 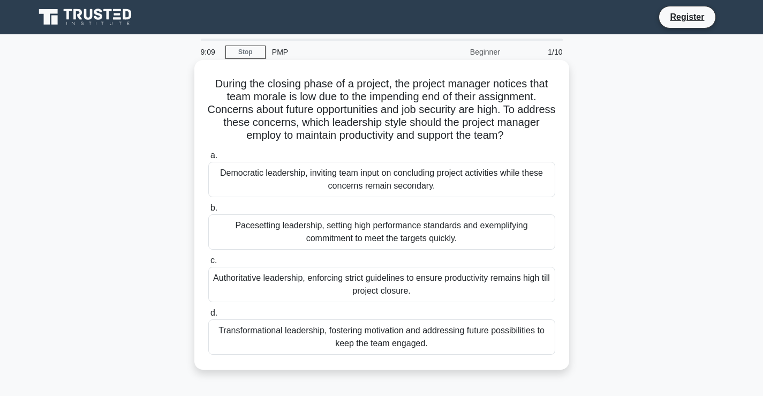 I want to click on div: Democratic leadership, inviting team input on concluding project activities while these concerns ..., so click(x=382, y=179).